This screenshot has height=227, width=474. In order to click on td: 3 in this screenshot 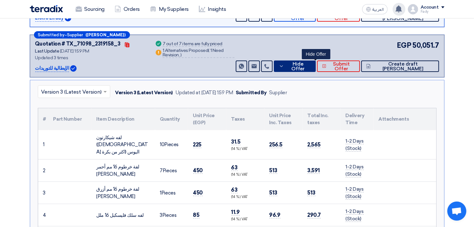, I will do `click(43, 193)`.